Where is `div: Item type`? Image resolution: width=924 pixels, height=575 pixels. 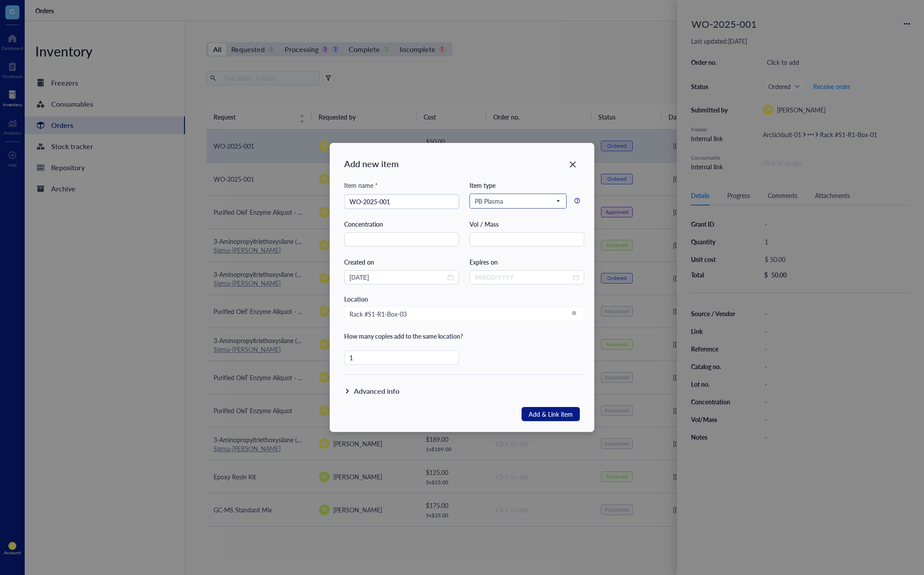
div: Item type is located at coordinates (527, 185).